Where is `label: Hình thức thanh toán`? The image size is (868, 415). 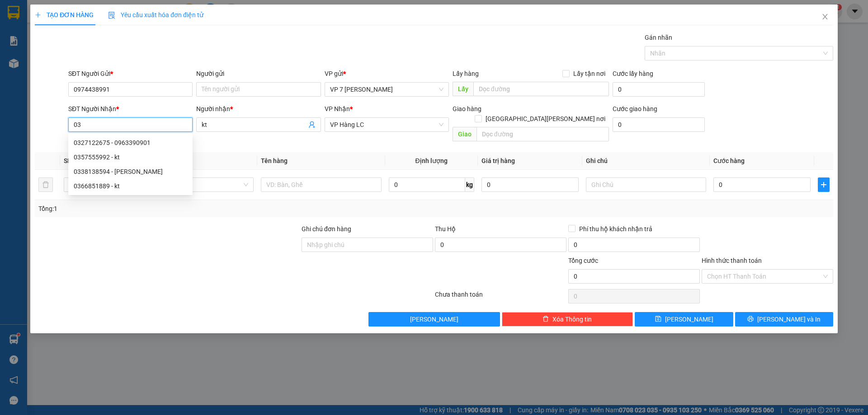
label: Hình thức thanh toán is located at coordinates (732, 261).